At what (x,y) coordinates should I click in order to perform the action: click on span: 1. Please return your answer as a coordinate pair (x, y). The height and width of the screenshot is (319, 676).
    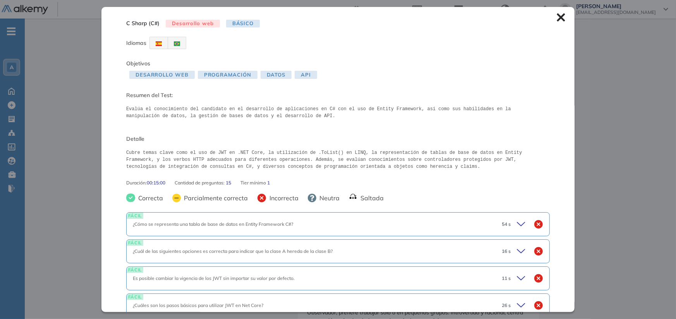
    Looking at the image, I should click on (268, 183).